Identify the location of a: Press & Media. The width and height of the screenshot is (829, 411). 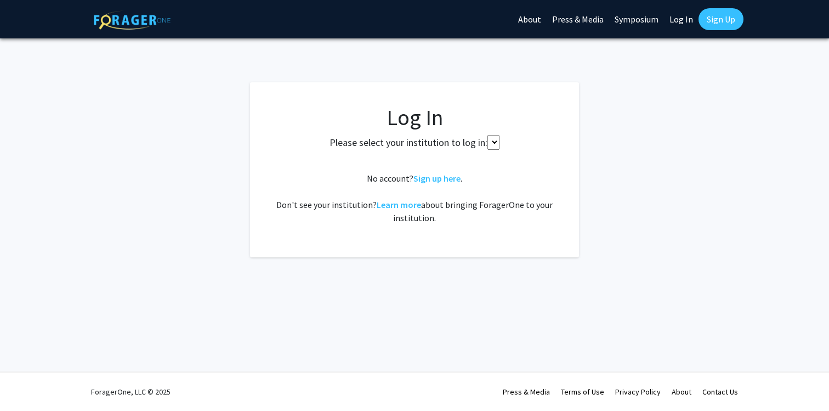
(526, 392).